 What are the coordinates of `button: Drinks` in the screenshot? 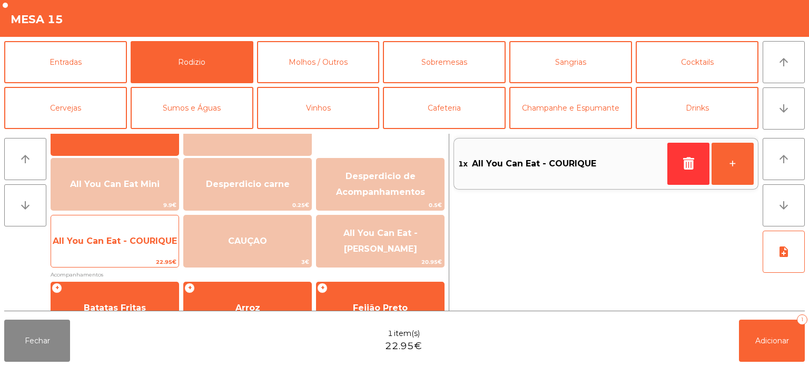 It's located at (697, 108).